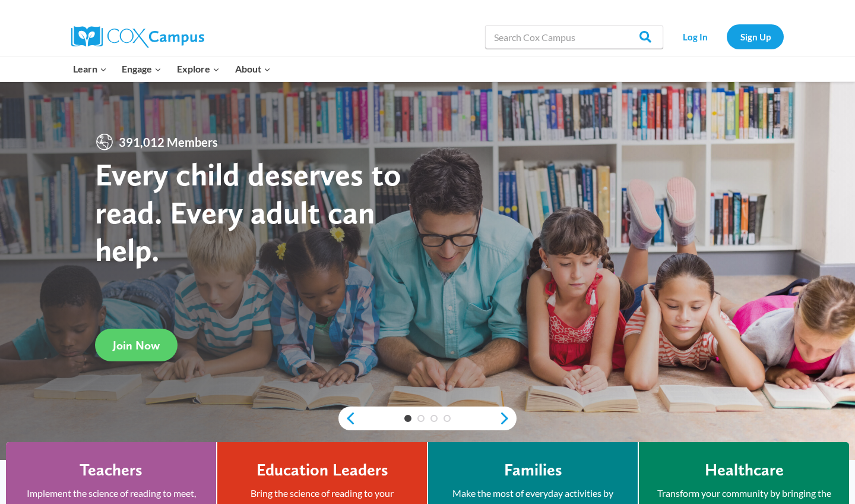  I want to click on input: Search Cox Campus, so click(574, 37).